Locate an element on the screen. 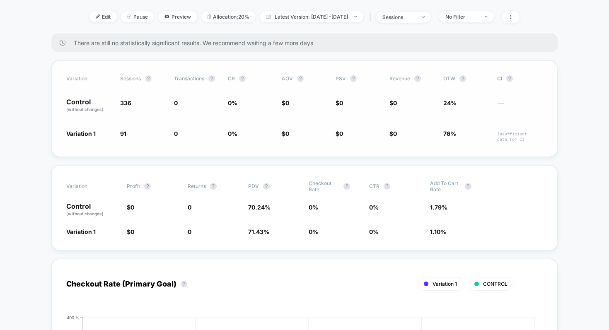 The height and width of the screenshot is (330, 609). span: CONTROL is located at coordinates (495, 284).